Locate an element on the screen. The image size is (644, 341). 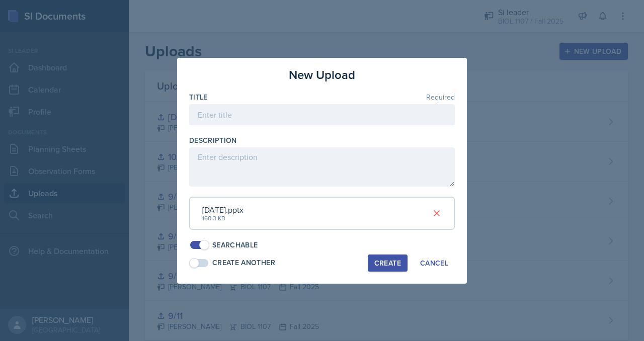
button: Cancel is located at coordinates (434, 263).